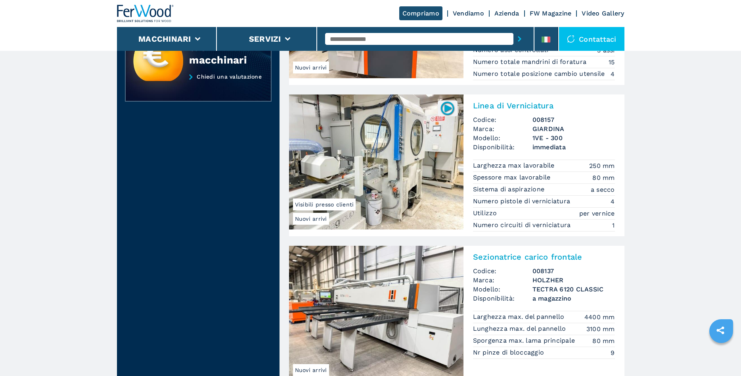  What do you see at coordinates (597, 213) in the screenshot?
I see `em: per vernice` at bounding box center [597, 213].